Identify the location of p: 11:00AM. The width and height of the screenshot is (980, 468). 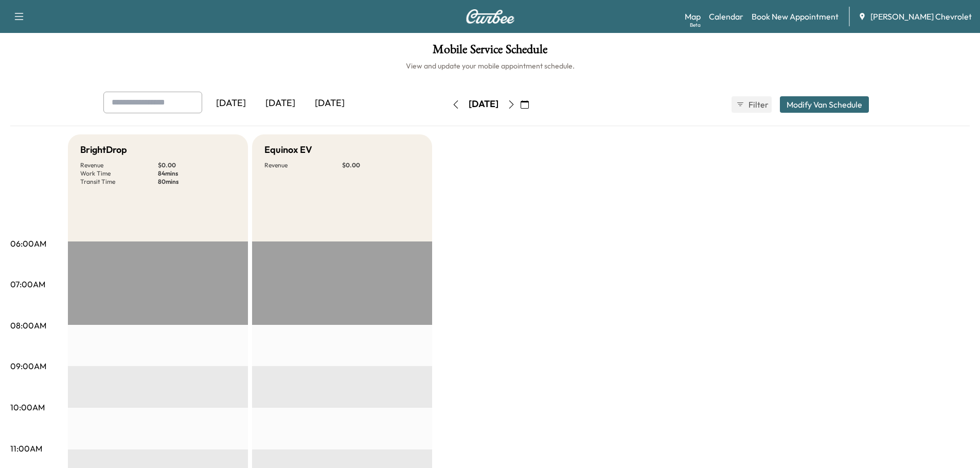
(26, 448).